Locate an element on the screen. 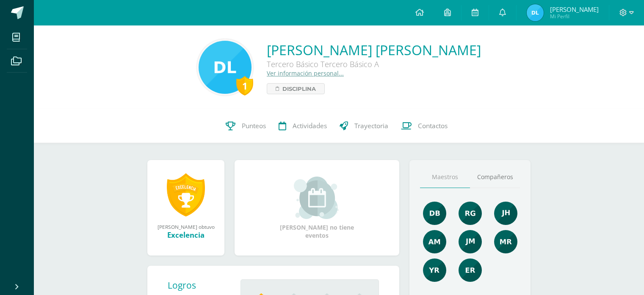  img: b7c5ef9c2366ee6e8e33a2b1ce8f818e.png is located at coordinates (435, 242).